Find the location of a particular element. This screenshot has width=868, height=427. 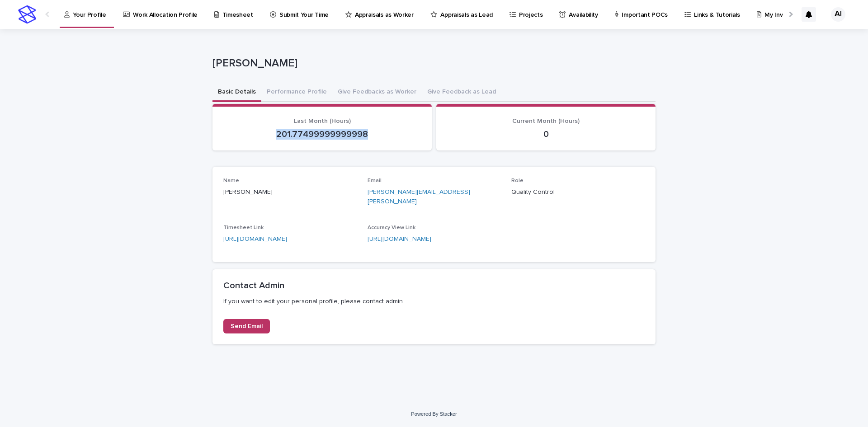

h2: Contact Admin is located at coordinates (434, 286).